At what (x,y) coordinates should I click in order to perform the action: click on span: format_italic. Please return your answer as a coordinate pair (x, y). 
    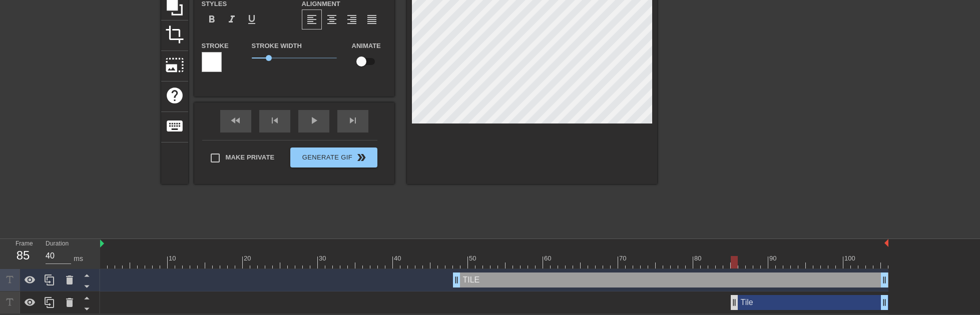
    Looking at the image, I should click on (232, 20).